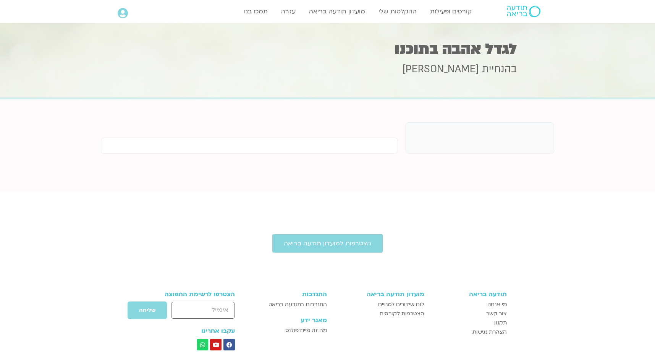  Describe the element at coordinates (192, 331) in the screenshot. I see `h3: עקבו אחרינו` at that location.